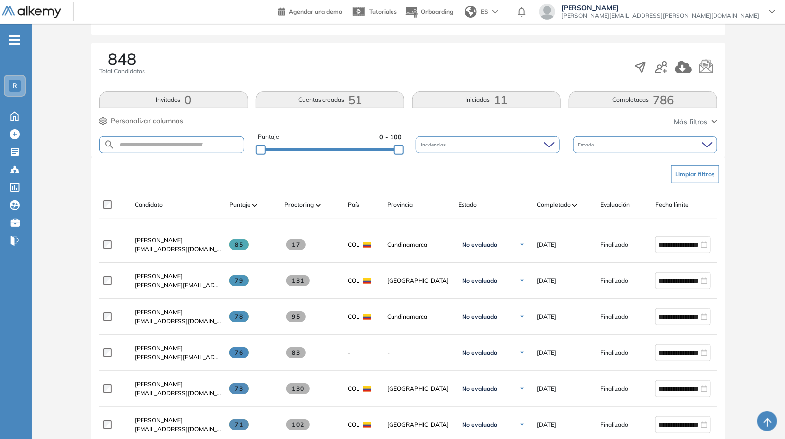  What do you see at coordinates (299, 205) in the screenshot?
I see `span: Proctoring` at bounding box center [299, 205].